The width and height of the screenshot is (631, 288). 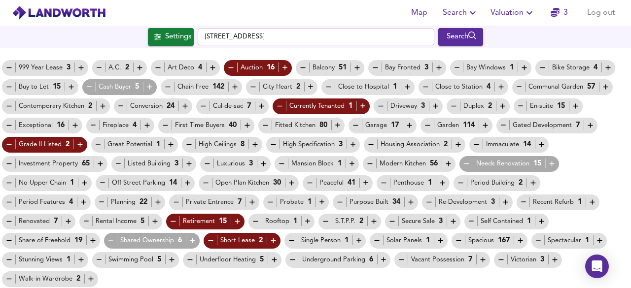 I want to click on button: Log out, so click(x=601, y=13).